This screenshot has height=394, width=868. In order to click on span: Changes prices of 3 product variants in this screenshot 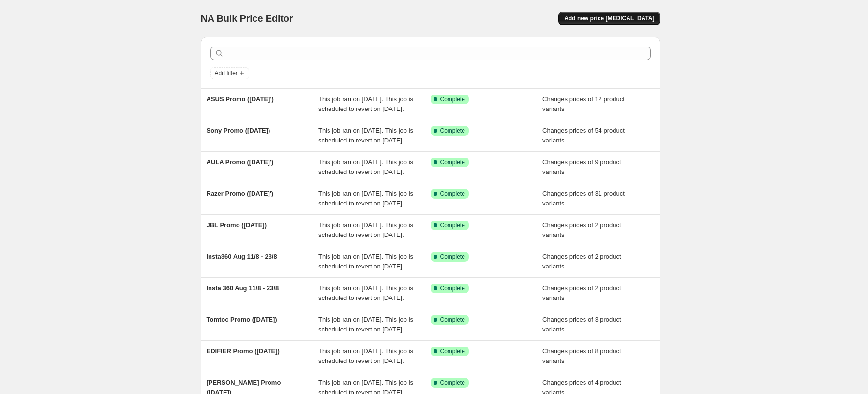, I will do `click(582, 324)`.